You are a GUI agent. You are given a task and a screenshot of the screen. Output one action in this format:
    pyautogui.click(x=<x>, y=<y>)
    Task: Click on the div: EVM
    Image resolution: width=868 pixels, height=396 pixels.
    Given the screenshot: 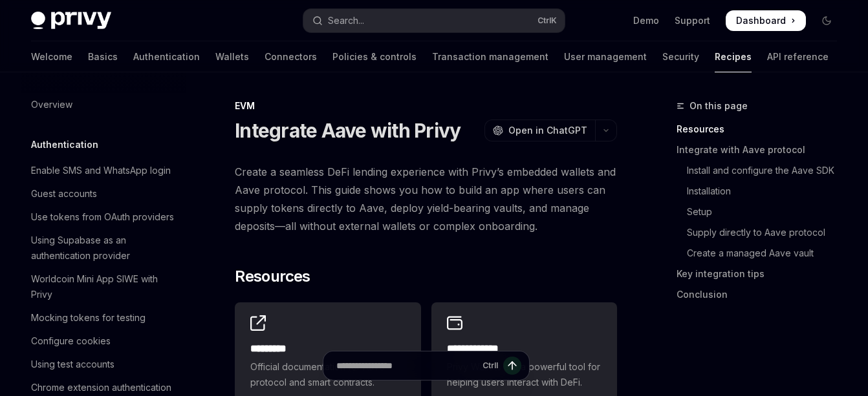 What is the action you would take?
    pyautogui.click(x=426, y=106)
    